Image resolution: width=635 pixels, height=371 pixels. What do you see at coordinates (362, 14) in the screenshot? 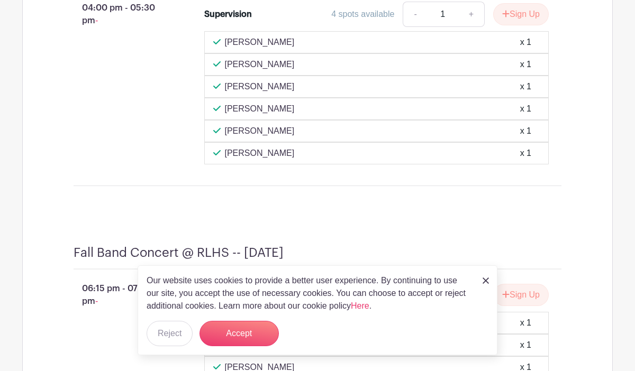
I see `div: 4 spots available` at bounding box center [362, 14].